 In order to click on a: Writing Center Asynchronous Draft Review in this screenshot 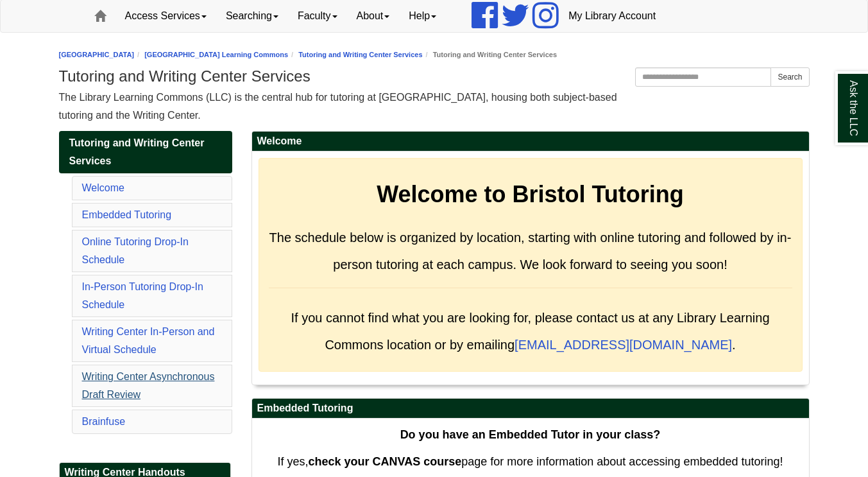, I will do `click(148, 385)`.